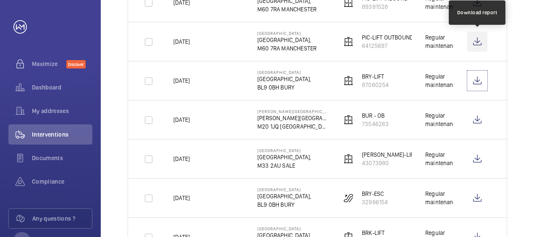  What do you see at coordinates (375, 232) in the screenshot?
I see `p: BRK-LIFT` at bounding box center [375, 232].